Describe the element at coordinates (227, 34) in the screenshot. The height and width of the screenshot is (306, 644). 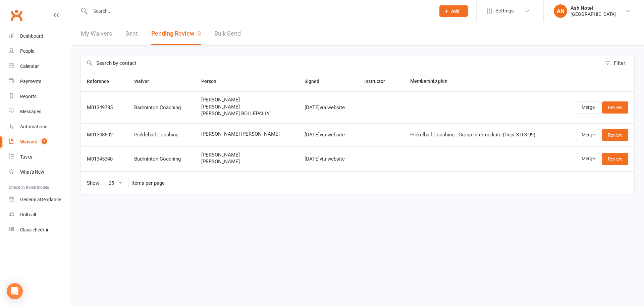
I see `a: Bulk Send` at that location.